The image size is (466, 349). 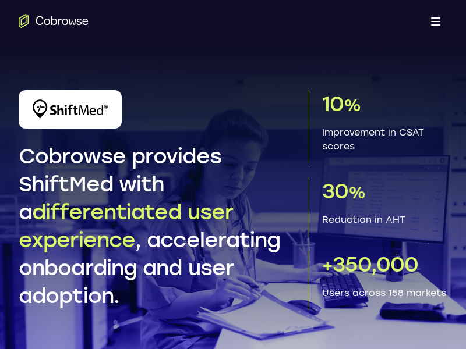 What do you see at coordinates (156, 226) in the screenshot?
I see `h1: Cobrowse provides ShiftMed with a , accelerating onboarding and user adoption.` at bounding box center [156, 226].